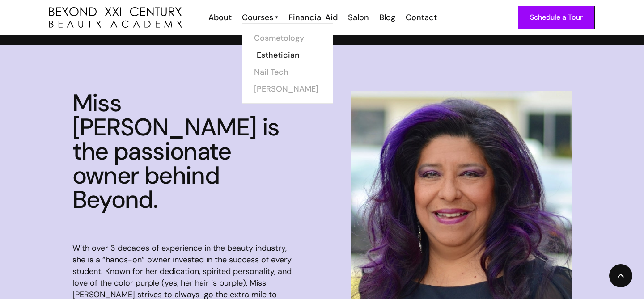 Image resolution: width=644 pixels, height=299 pixels. I want to click on div: About, so click(220, 17).